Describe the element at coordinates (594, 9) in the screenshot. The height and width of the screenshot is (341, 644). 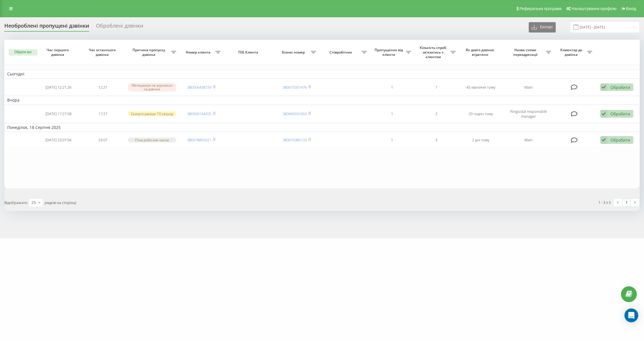
I see `span: Налаштування профілю` at that location.